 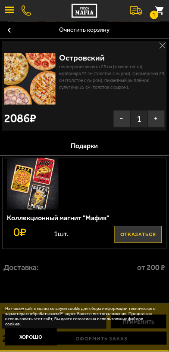 I want to click on small: 1, so click(x=154, y=15).